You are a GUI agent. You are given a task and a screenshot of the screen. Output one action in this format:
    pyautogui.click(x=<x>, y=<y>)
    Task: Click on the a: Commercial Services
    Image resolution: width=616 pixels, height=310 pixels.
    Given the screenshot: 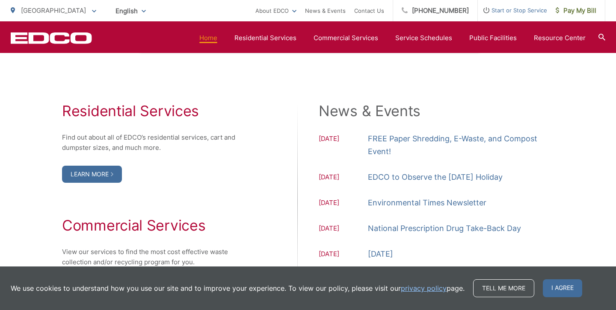 What is the action you would take?
    pyautogui.click(x=346, y=38)
    